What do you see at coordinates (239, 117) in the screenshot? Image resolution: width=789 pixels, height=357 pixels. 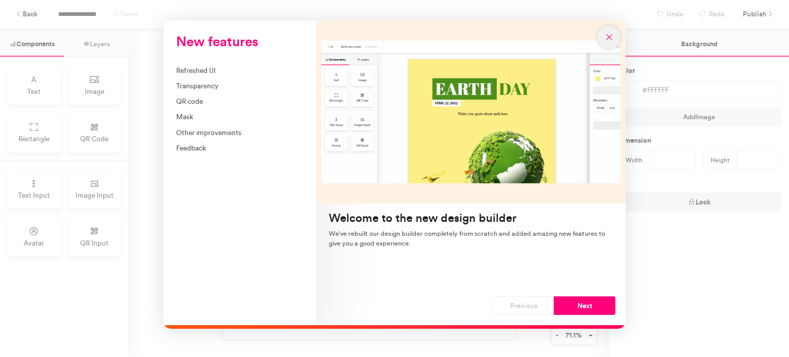 I see `div: Mask` at bounding box center [239, 117].